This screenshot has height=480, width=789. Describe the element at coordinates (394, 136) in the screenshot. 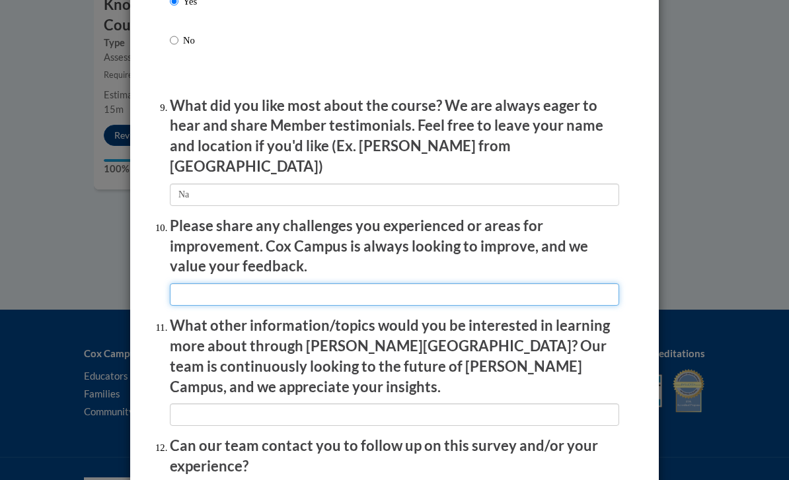

I see `p: What did you like most about the course? We are always eager to hear and share Member testimonial...` at that location.